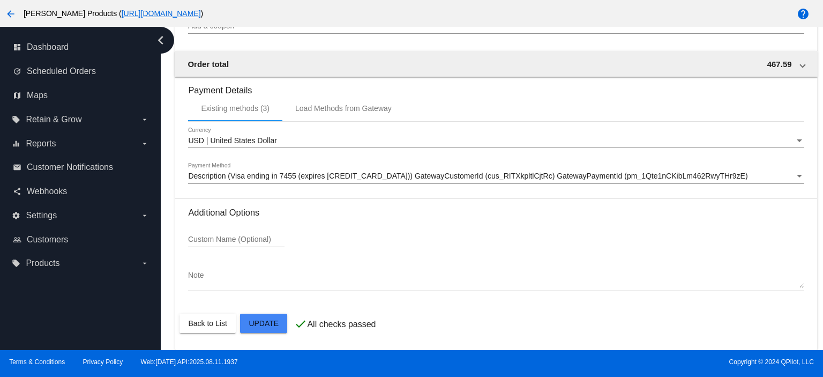 The height and width of the screenshot is (377, 823). Describe the element at coordinates (41, 215) in the screenshot. I see `span: Settings` at that location.